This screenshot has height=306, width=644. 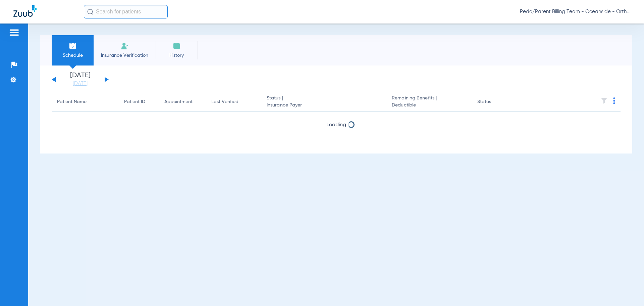 I want to click on span: Pedo/Parent Billing Team - Oceanside - Ortho | The Super Dentists, so click(x=575, y=12).